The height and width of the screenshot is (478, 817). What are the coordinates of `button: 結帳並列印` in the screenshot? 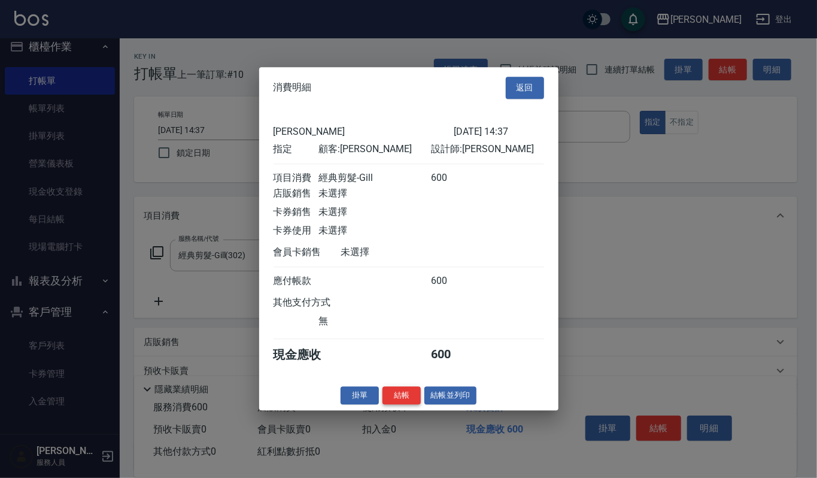 It's located at (450, 395).